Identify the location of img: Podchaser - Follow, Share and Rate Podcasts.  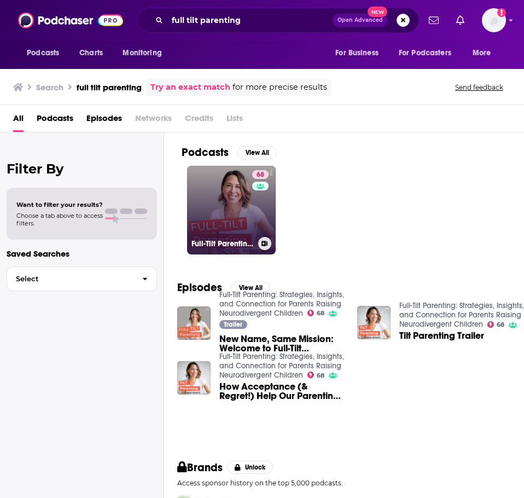
(71, 20).